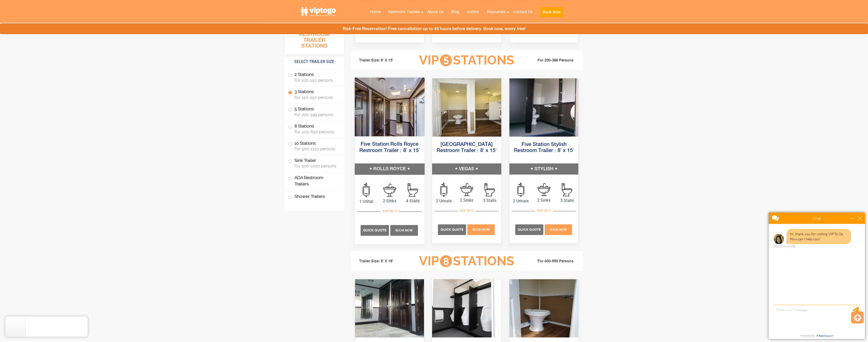 The image size is (868, 342). What do you see at coordinates (314, 196) in the screenshot?
I see `label: Shower Trailers` at bounding box center [314, 196].